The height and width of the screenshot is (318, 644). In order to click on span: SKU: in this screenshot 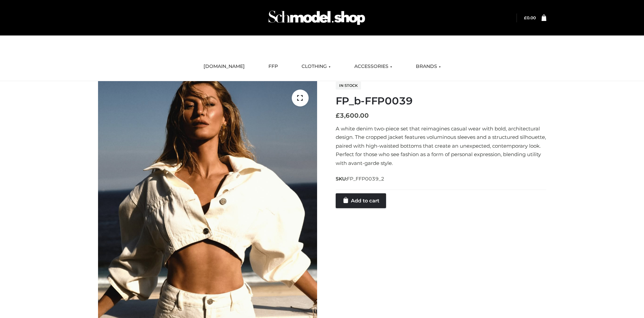, I will do `click(361, 179)`.